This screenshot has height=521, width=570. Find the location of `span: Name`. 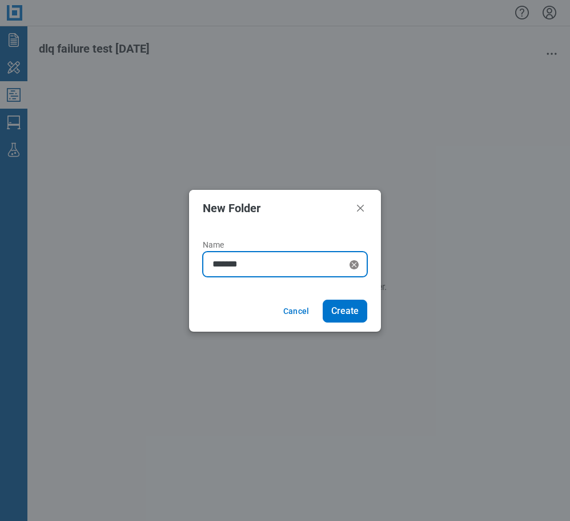

span: Name is located at coordinates (214, 245).